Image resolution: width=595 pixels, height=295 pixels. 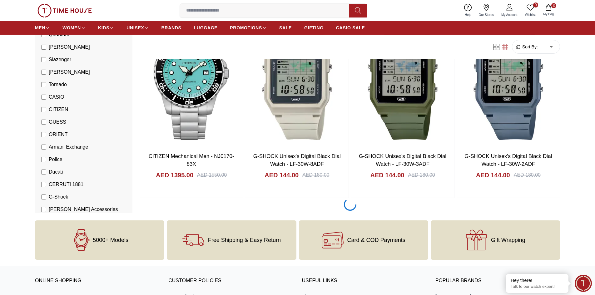 I want to click on input: GUESS, so click(x=44, y=122).